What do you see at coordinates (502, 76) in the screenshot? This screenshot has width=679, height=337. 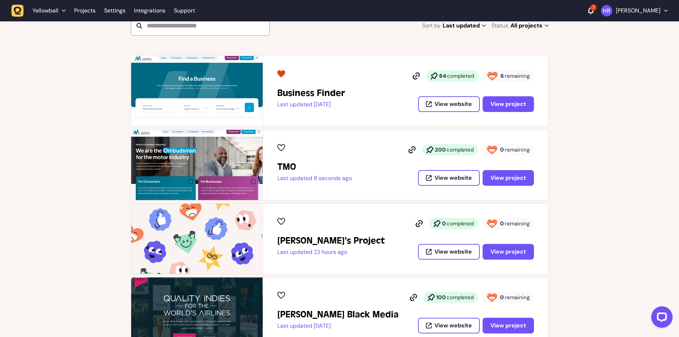 I see `strong: 6` at bounding box center [502, 76].